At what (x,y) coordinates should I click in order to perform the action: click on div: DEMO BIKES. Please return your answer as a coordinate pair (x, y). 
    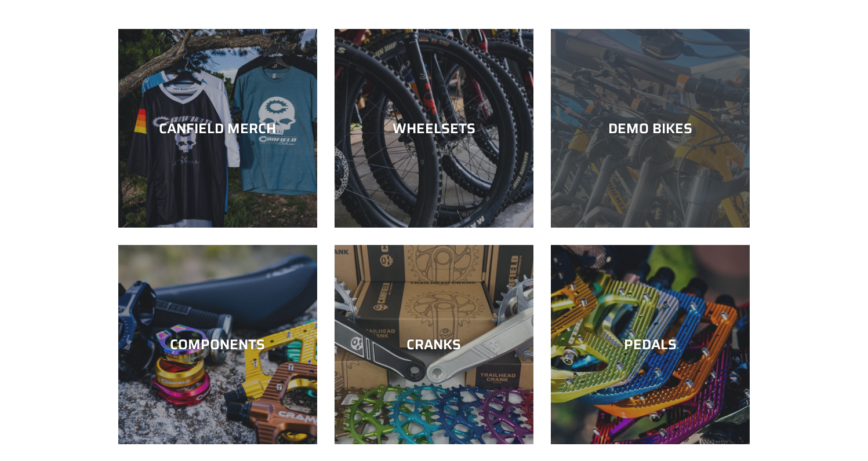
    Looking at the image, I should click on (650, 128).